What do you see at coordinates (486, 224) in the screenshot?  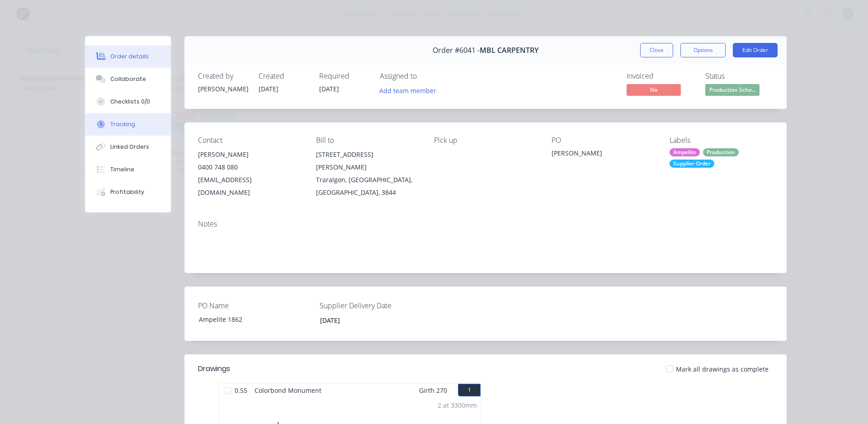 I see `div: Notes` at bounding box center [486, 224].